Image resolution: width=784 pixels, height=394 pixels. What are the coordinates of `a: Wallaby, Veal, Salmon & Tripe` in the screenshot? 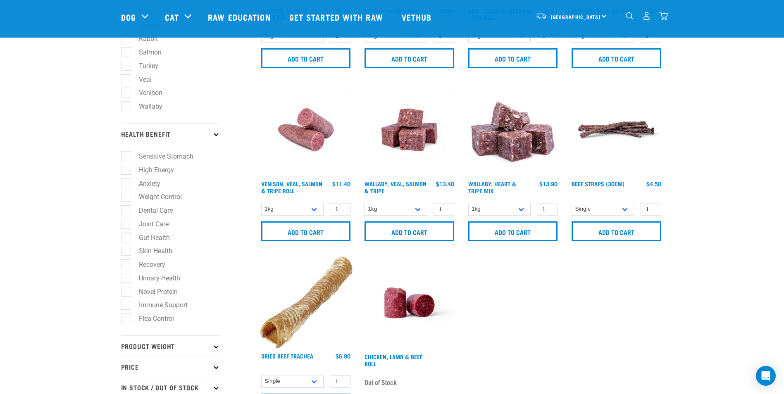 It's located at (396, 187).